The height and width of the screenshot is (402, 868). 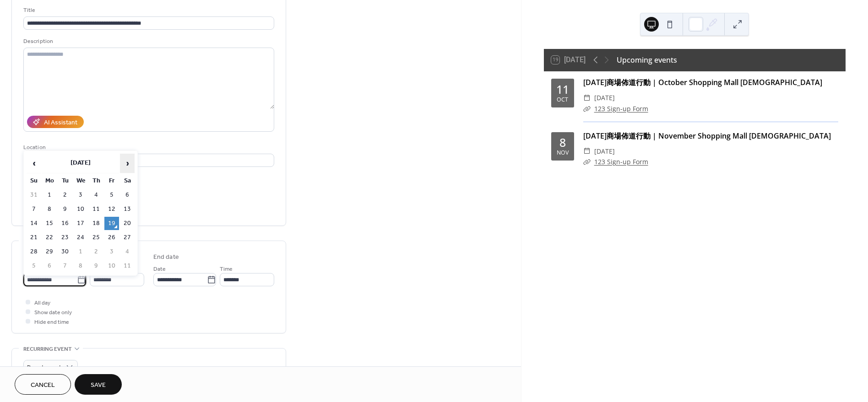 I want to click on button: AI Assistant, so click(x=55, y=122).